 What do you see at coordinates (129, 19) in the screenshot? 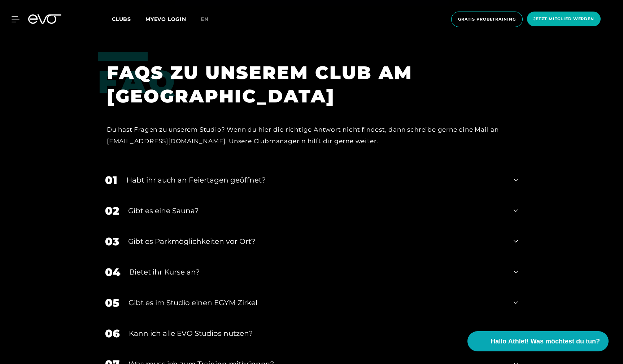
I see `a: Clubs` at bounding box center [129, 19].